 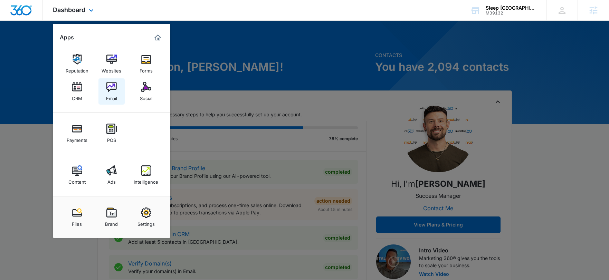 What do you see at coordinates (511, 8) in the screenshot?
I see `div: account name` at bounding box center [511, 8].